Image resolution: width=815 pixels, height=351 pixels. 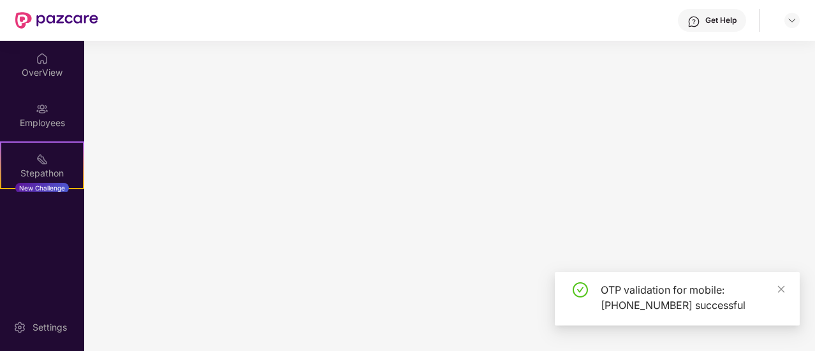 I want to click on img: svg+xml;base64,PHN2ZyBpZD0iSG9tZSIgeG1sbnM9Imh0dHA6Ly93d3cudzMub3JnLzIwMDAvc3ZnIiB3aWR0aD0iMjAiIG..., so click(x=42, y=59).